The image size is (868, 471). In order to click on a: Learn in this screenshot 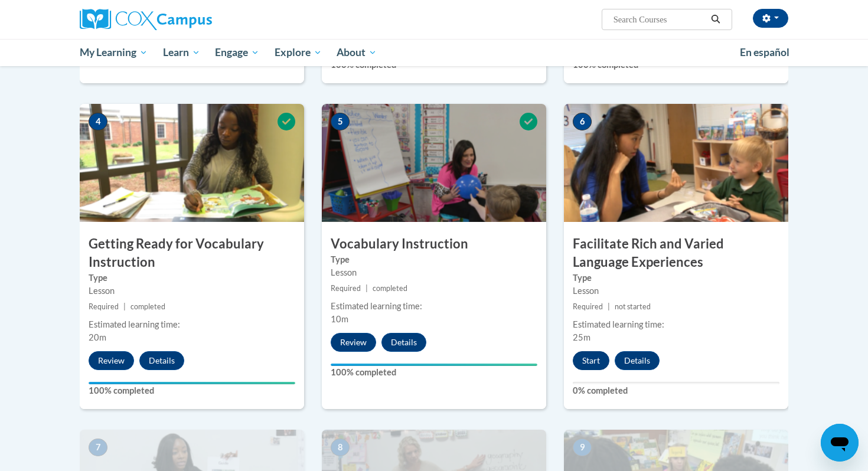, I will do `click(181, 53)`.